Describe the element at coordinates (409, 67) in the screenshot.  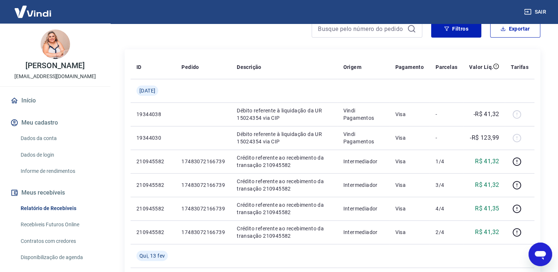
I see `p: Pagamento` at that location.